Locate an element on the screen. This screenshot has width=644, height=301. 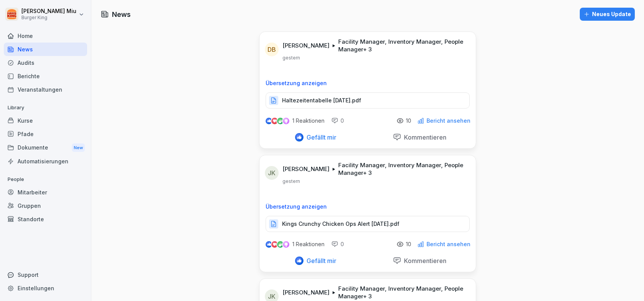
a: Audits is located at coordinates (46, 63).